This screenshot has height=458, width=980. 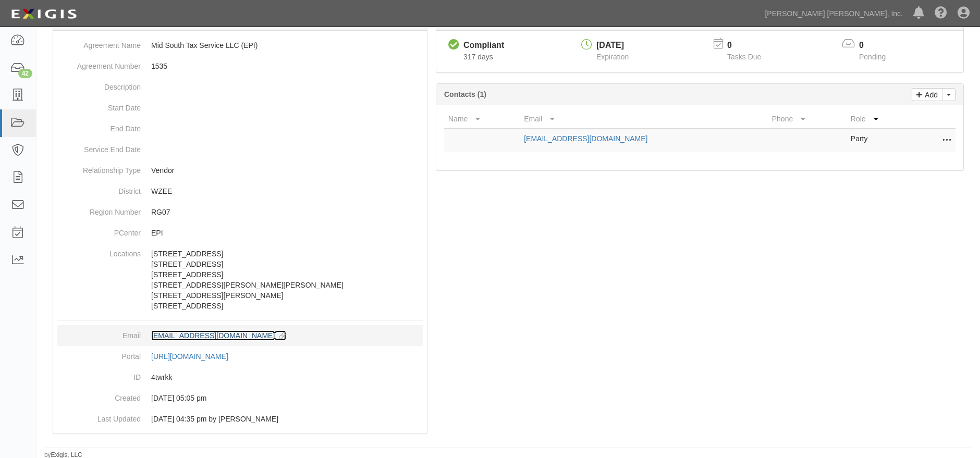 What do you see at coordinates (612, 57) in the screenshot?
I see `span: Expiration` at bounding box center [612, 57].